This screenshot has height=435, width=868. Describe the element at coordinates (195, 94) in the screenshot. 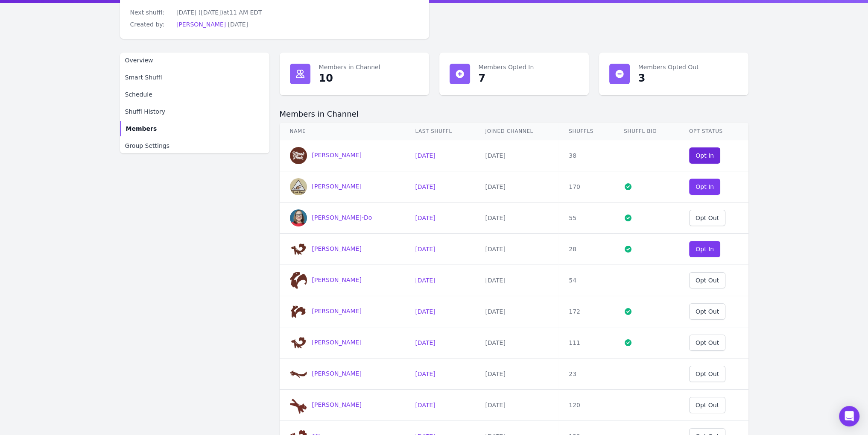

I see `a: Schedule` at that location.